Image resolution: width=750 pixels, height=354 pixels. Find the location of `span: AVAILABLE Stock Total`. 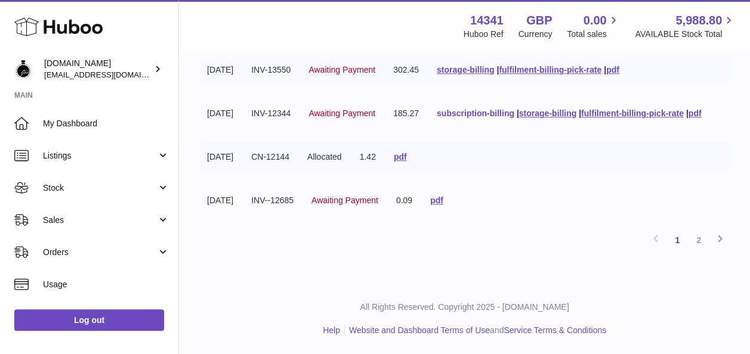

span: AVAILABLE Stock Total is located at coordinates (685, 34).